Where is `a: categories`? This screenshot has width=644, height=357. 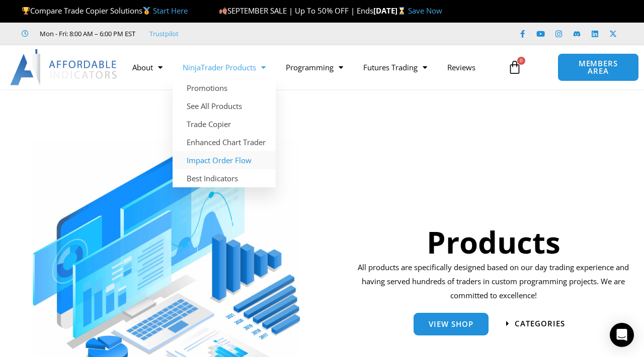 a: categories is located at coordinates (535, 324).